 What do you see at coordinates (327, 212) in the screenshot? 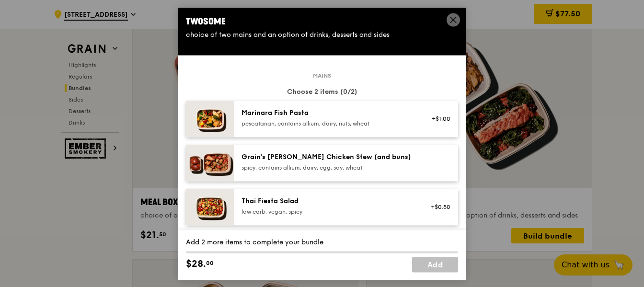
I see `div: low carb, vegan, spicy` at bounding box center [327, 212].